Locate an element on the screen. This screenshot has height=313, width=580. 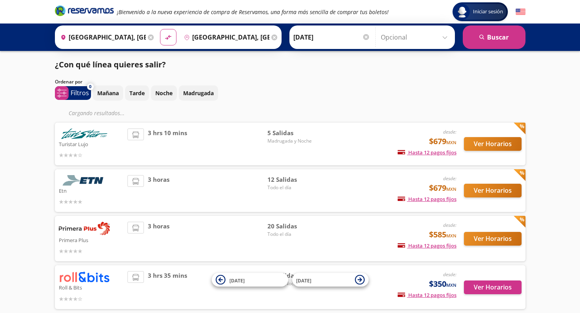
p: Mañana is located at coordinates (108, 93).